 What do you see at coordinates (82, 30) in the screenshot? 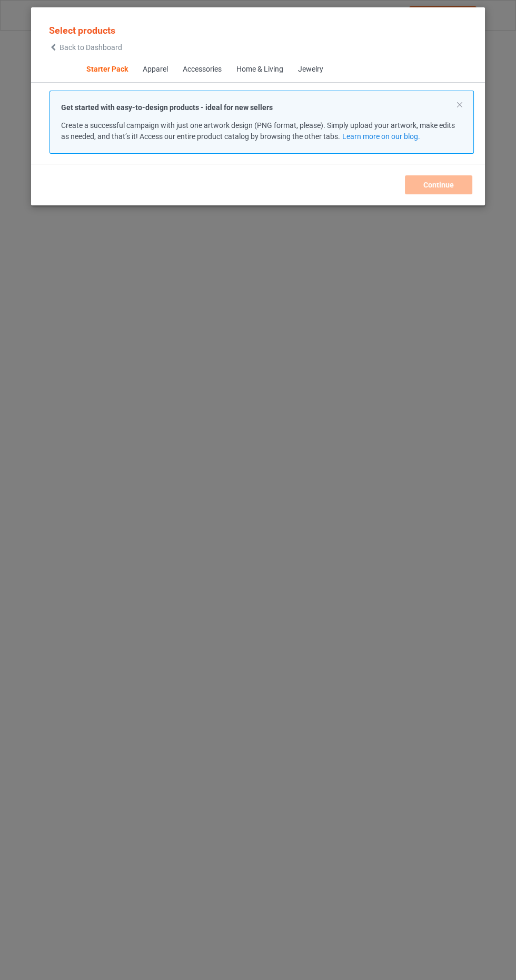
I see `span: Select products` at bounding box center [82, 30].